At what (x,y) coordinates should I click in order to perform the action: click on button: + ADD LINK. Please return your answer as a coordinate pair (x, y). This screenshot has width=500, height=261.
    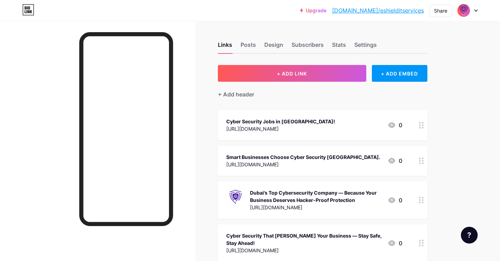
    Looking at the image, I should click on (292, 73).